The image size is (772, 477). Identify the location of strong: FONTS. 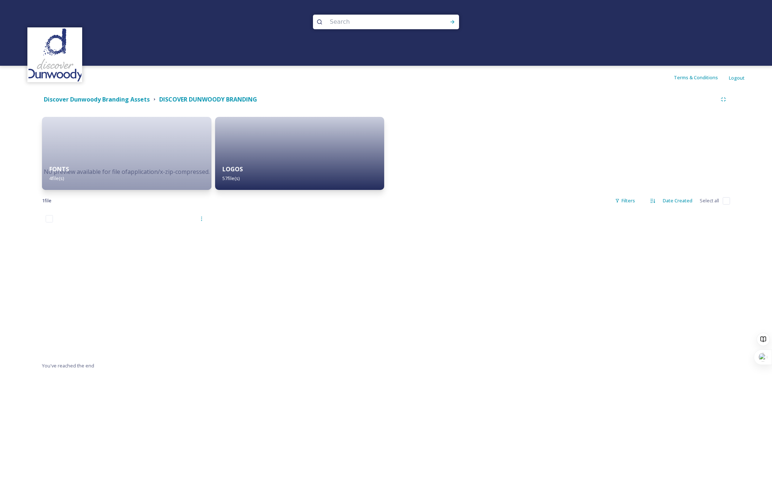
(59, 169).